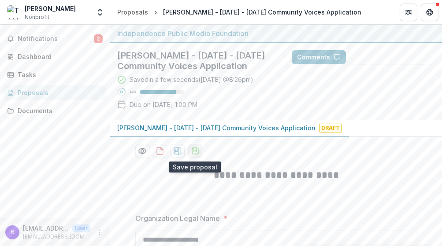 The width and height of the screenshot is (442, 246). I want to click on nav: breadcrumb, so click(239, 12).